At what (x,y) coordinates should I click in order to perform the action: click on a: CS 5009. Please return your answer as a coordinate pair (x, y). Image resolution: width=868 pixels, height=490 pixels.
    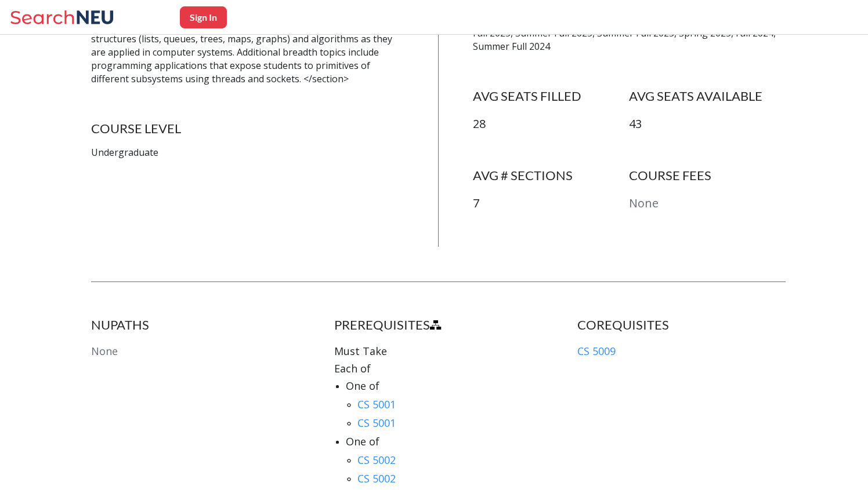
    Looking at the image, I should click on (596, 351).